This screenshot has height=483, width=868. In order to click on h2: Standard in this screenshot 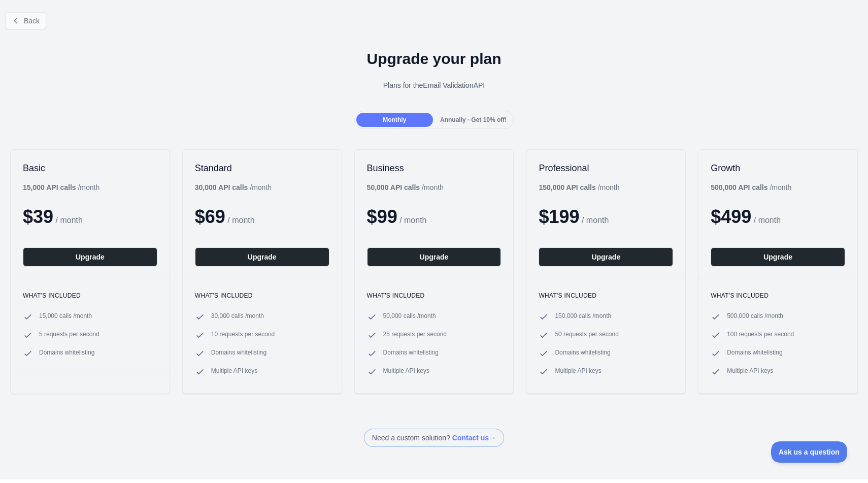, I will do `click(262, 168)`.